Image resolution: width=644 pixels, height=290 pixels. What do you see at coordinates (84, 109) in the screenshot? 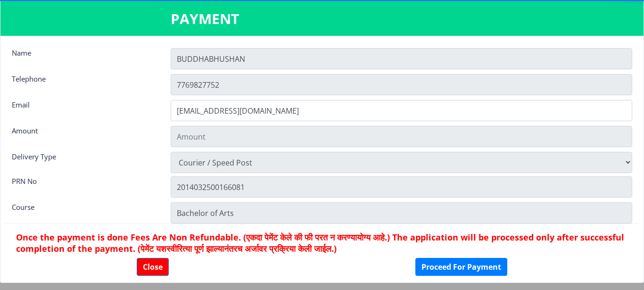
I see `div: Email` at bounding box center [84, 109].